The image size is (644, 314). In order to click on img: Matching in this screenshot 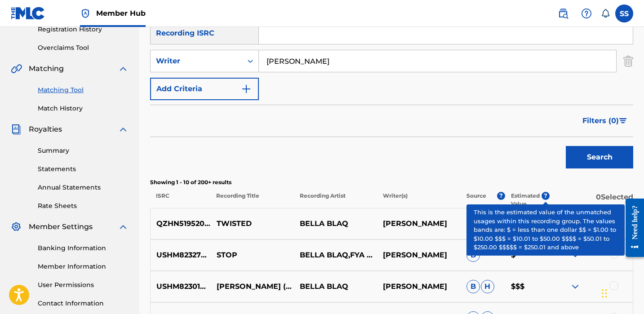, I will do `click(16, 69)`.